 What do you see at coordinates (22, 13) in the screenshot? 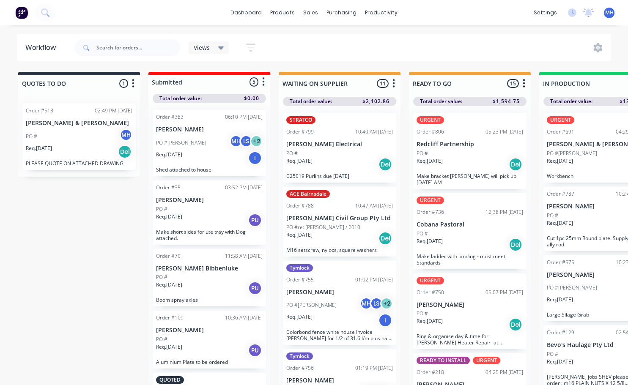
I see `img: Factory` at bounding box center [22, 13].